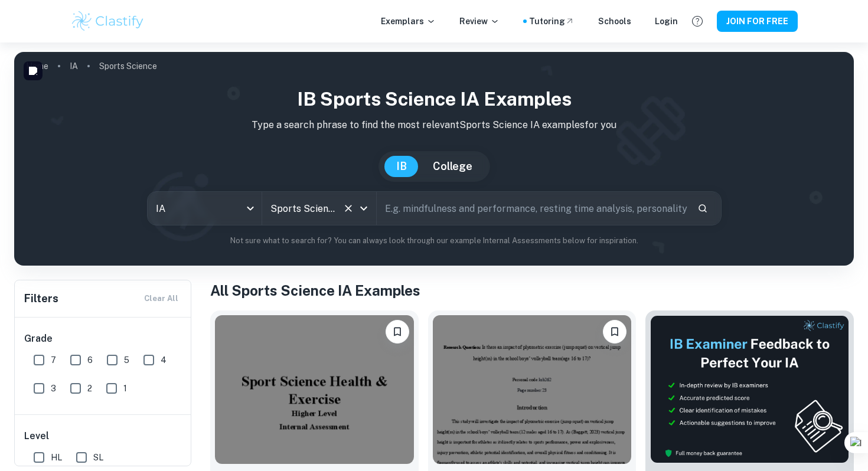 Image resolution: width=868 pixels, height=471 pixels. Describe the element at coordinates (56, 458) in the screenshot. I see `span: HL` at that location.